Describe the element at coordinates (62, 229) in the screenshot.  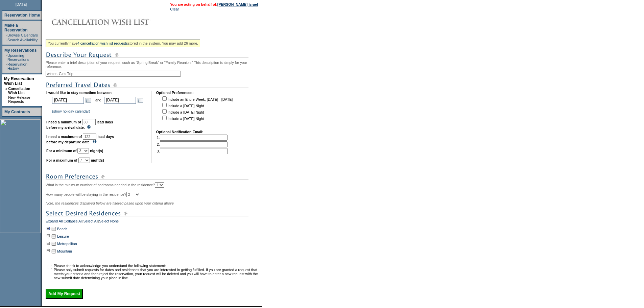
I see `a: Beach` at that location.